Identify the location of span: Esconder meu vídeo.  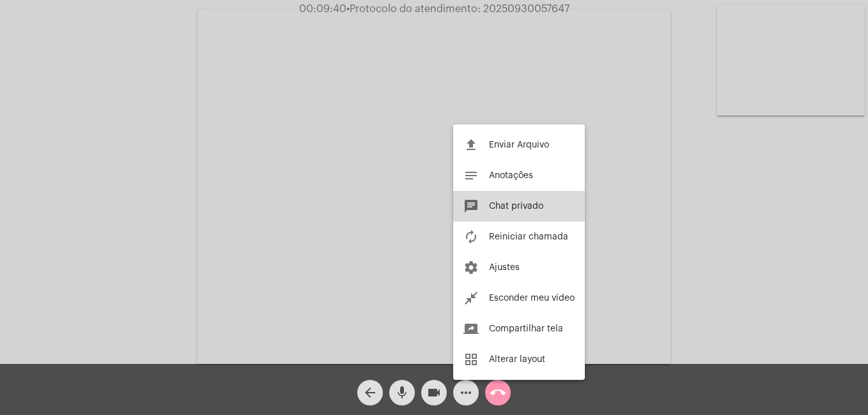
(532, 298).